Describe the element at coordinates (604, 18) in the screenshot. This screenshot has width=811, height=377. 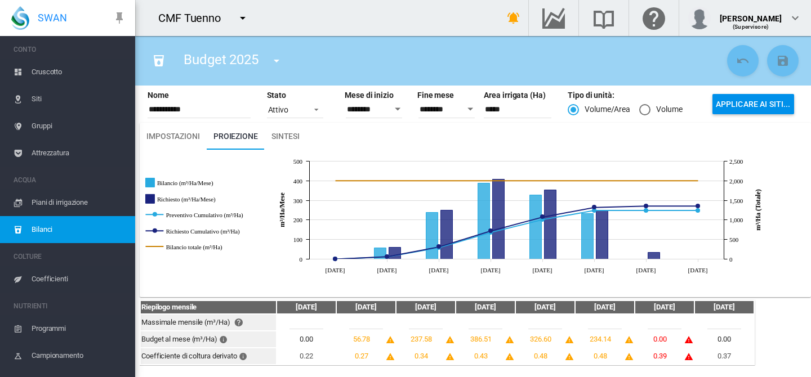
I see `md-icon: Ricerca nella base di conoscenze` at that location.